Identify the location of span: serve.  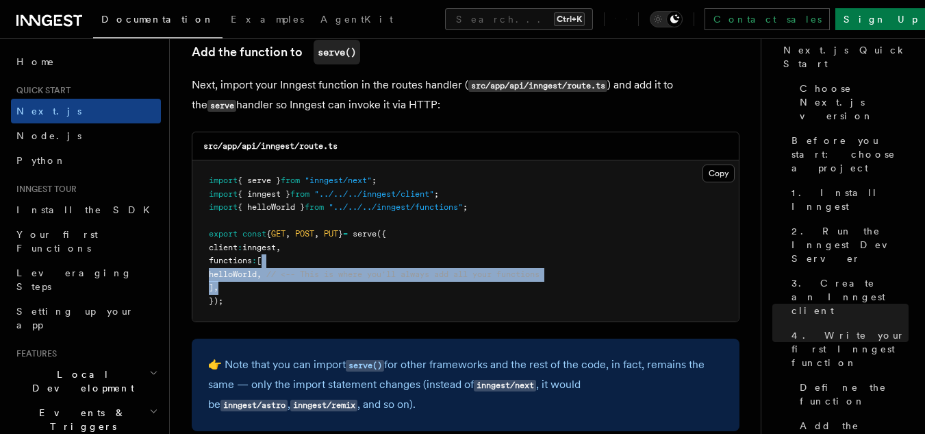
(364, 234).